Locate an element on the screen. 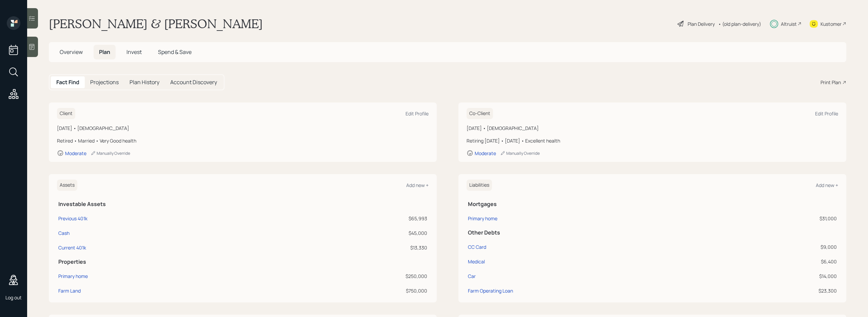 This screenshot has width=868, height=317. div: $31,000 is located at coordinates (781, 218).